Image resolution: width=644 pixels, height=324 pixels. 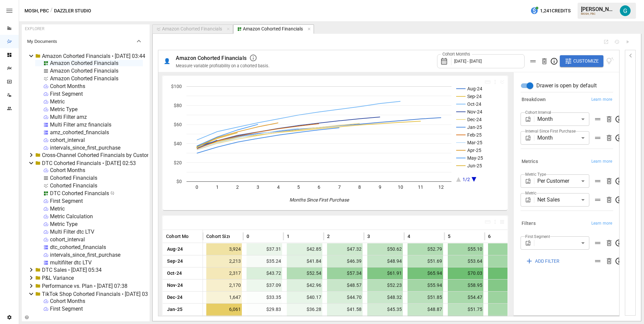 What do you see at coordinates (563, 200) in the screenshot?
I see `div: Net Sales` at bounding box center [563, 200].